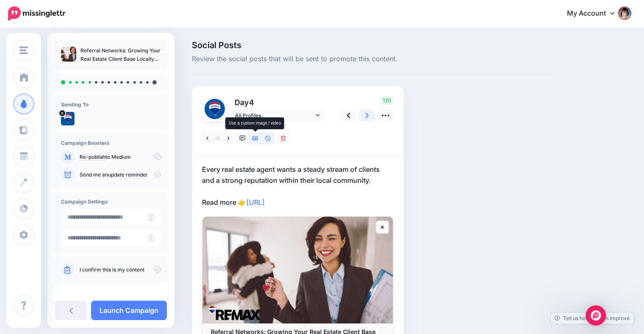 Image resolution: width=644 pixels, height=334 pixels. I want to click on a: All Profiles, so click(277, 115).